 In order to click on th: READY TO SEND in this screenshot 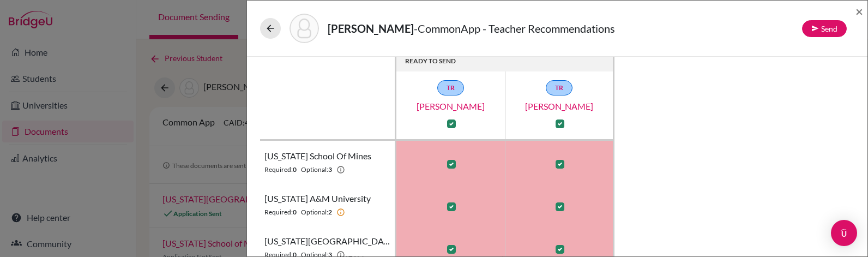, I will do `click(505, 61)`.